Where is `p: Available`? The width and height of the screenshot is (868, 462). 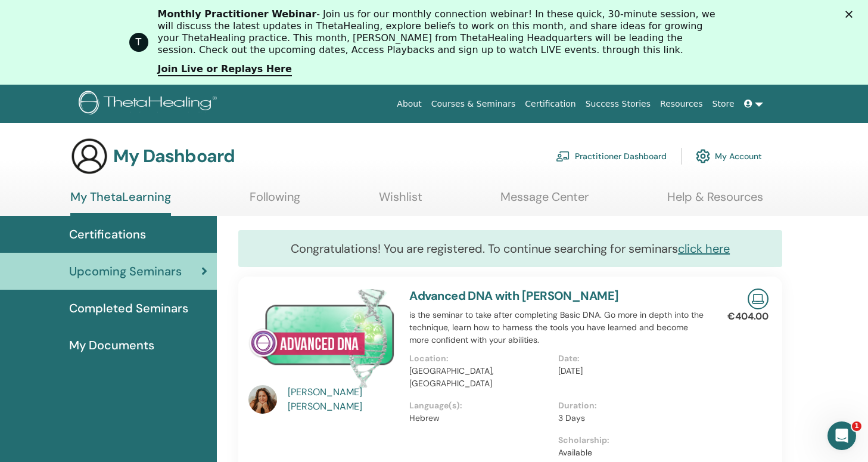
p: Available is located at coordinates (628, 452).